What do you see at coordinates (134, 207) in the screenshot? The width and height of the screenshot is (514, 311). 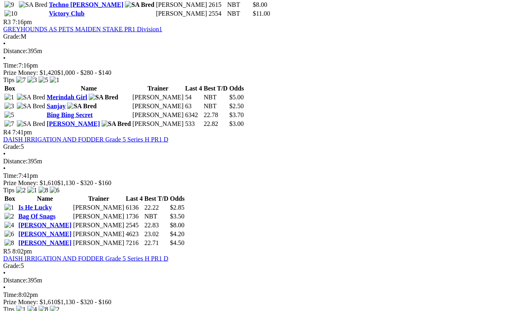 I see `td: 6136` at bounding box center [134, 207].